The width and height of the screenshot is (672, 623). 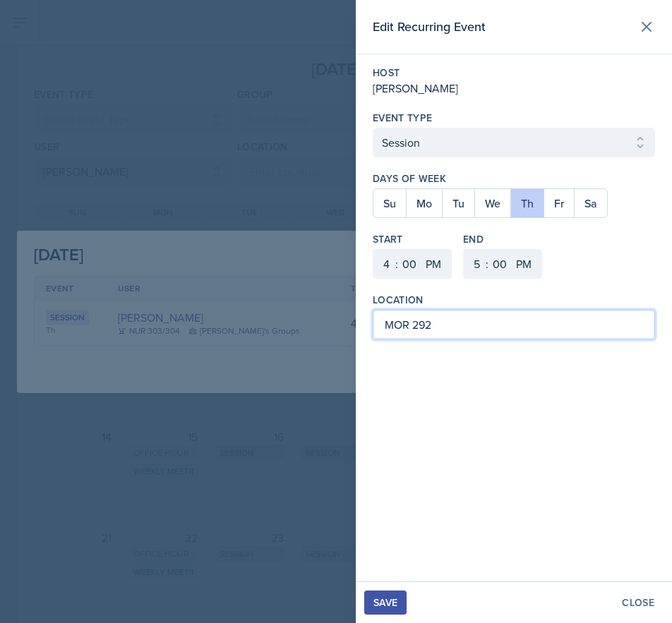 What do you see at coordinates (385, 602) in the screenshot?
I see `div: Save` at bounding box center [385, 602].